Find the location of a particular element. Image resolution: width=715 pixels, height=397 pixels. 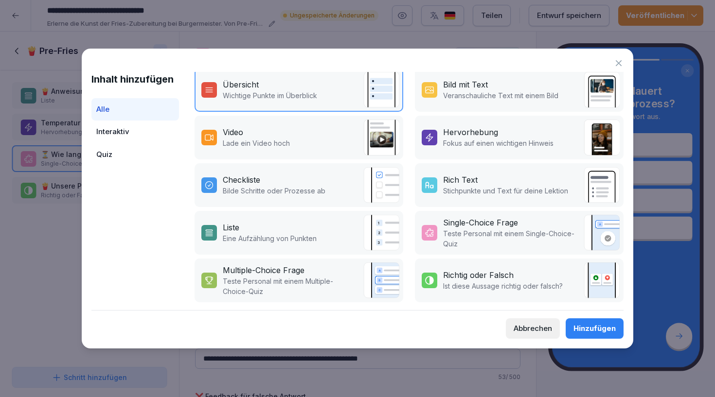

p: Wichtige Punkte im Überblick is located at coordinates (270, 95).